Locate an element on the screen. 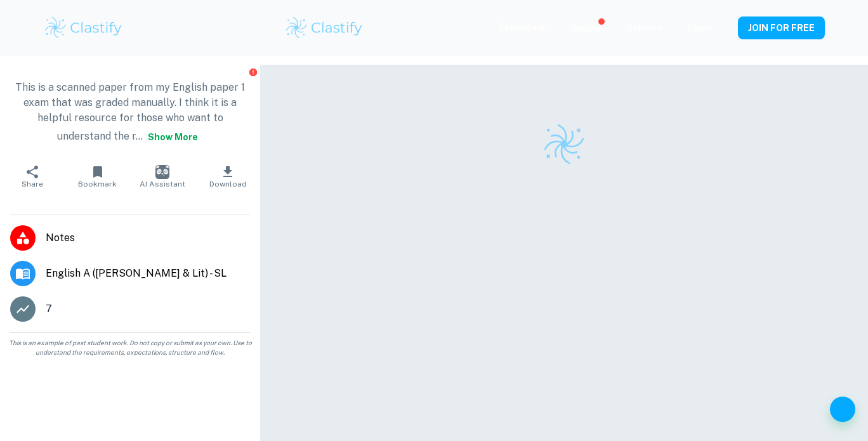  span: Download is located at coordinates (227, 184).